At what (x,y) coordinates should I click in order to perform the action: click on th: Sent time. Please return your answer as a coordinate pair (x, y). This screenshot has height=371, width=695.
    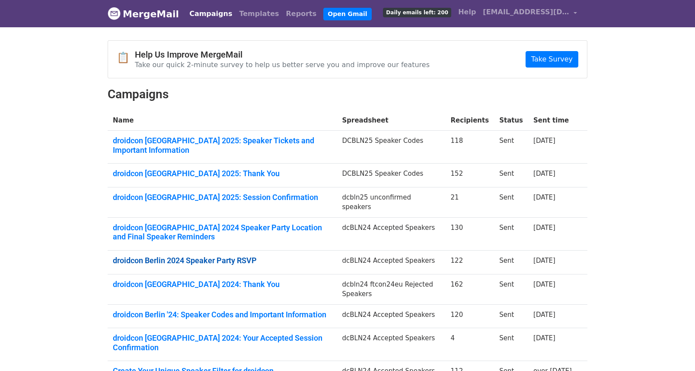
    Looking at the image, I should click on (553, 120).